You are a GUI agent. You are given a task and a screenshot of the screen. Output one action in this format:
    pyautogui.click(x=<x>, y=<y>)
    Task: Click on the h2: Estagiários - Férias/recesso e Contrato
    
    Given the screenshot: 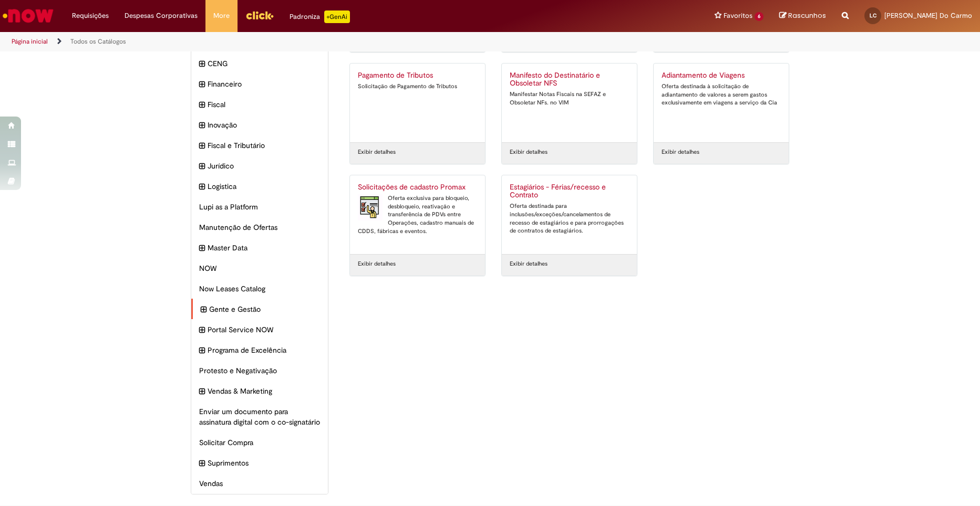 What is the action you would take?
    pyautogui.click(x=569, y=192)
    